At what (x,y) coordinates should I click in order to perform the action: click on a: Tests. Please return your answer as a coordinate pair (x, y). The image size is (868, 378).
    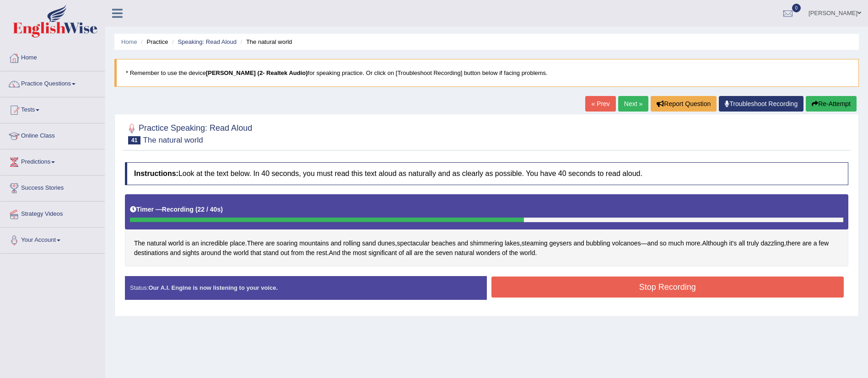
    Looking at the image, I should click on (52, 109).